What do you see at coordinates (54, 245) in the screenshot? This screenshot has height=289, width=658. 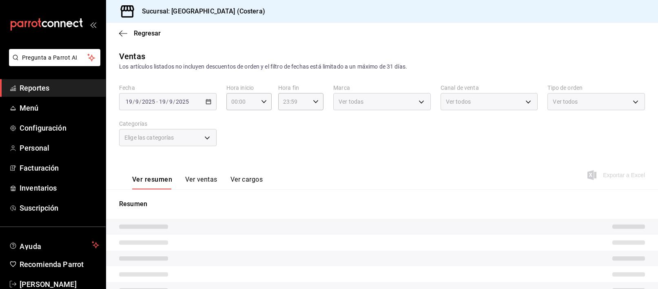 I see `span: Ayuda` at bounding box center [54, 245].